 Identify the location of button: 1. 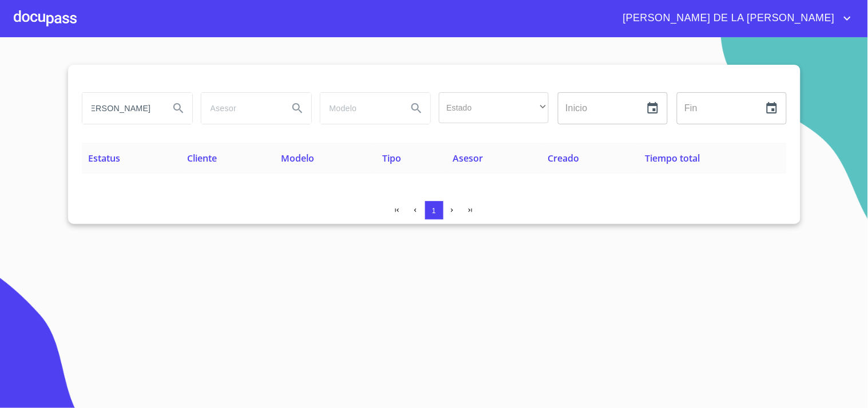
(434, 210).